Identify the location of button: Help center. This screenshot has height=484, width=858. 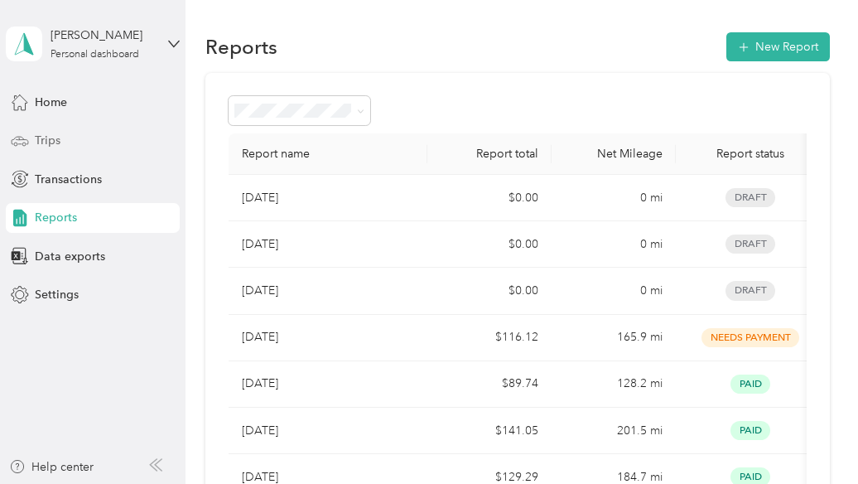
(51, 466).